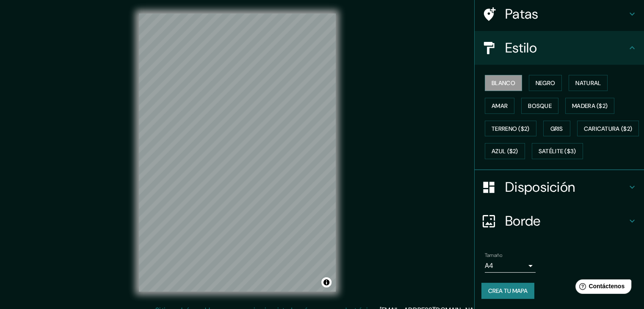 The image size is (644, 309). I want to click on font: Natural, so click(589, 83).